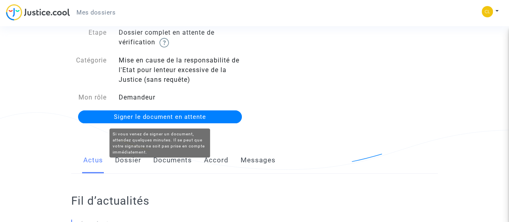 The height and width of the screenshot is (222, 509). Describe the element at coordinates (160, 117) in the screenshot. I see `span: Signer le document en attente` at that location.